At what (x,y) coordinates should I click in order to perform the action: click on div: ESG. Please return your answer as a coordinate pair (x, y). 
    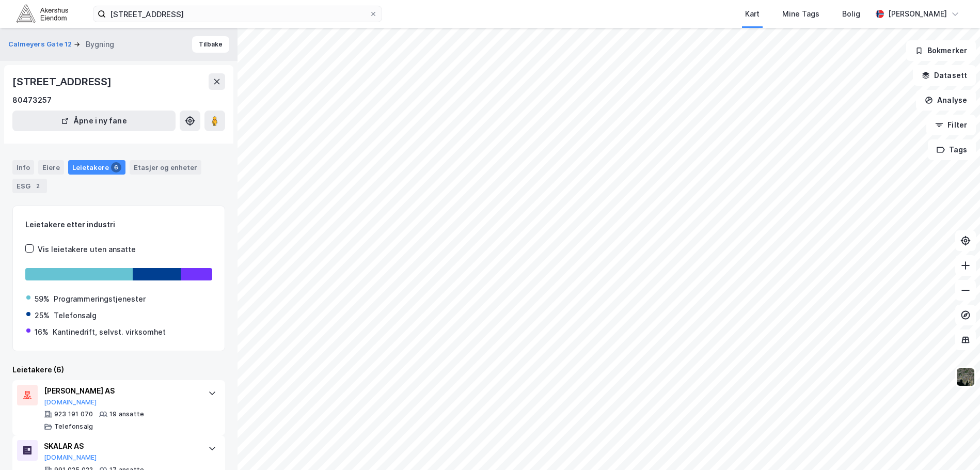
    Looking at the image, I should click on (29, 186).